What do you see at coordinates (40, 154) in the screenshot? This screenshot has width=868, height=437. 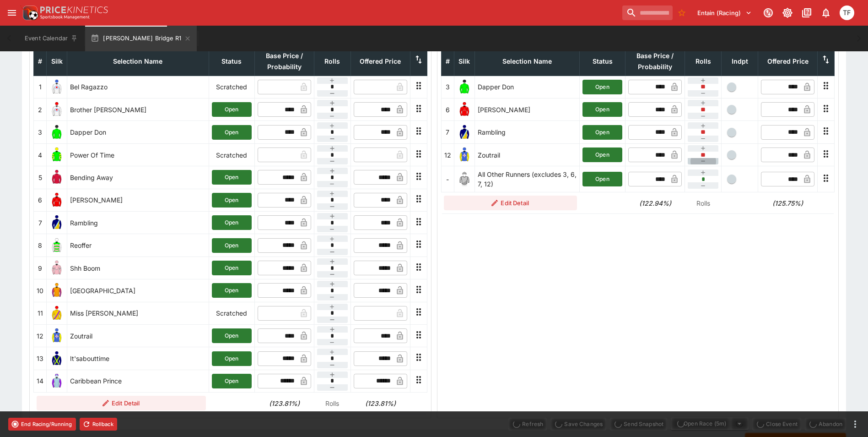 I see `td: 4` at bounding box center [40, 154].